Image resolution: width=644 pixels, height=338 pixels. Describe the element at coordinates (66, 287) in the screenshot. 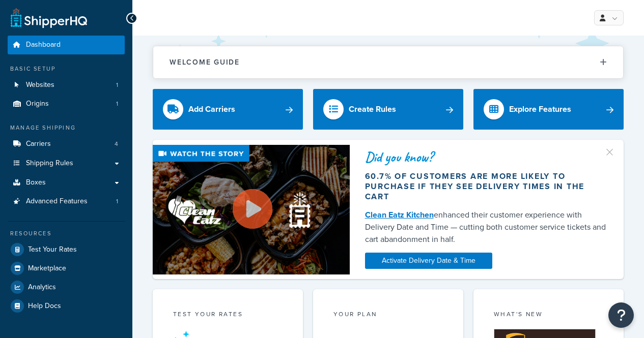

I see `li: Analytics` at that location.